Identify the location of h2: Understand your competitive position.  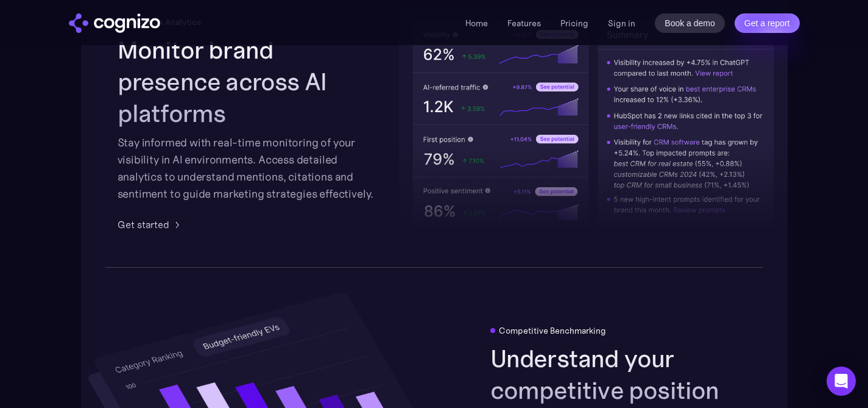
(621, 375).